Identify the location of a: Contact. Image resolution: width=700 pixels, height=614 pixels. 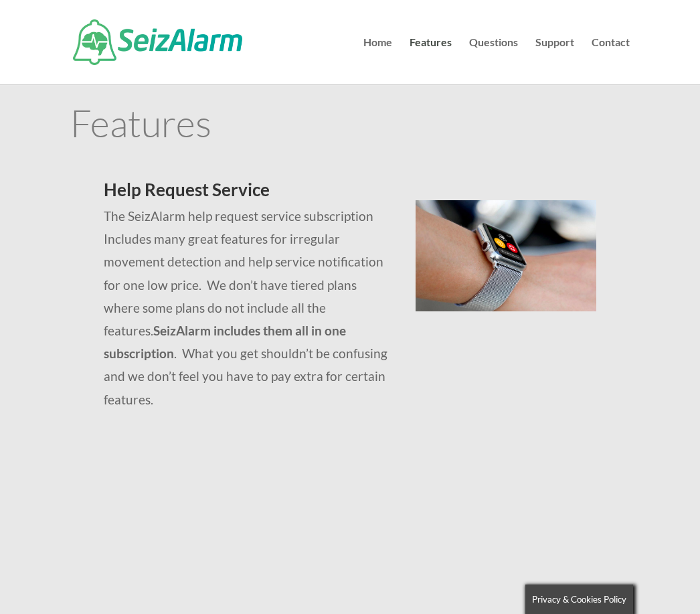
(611, 61).